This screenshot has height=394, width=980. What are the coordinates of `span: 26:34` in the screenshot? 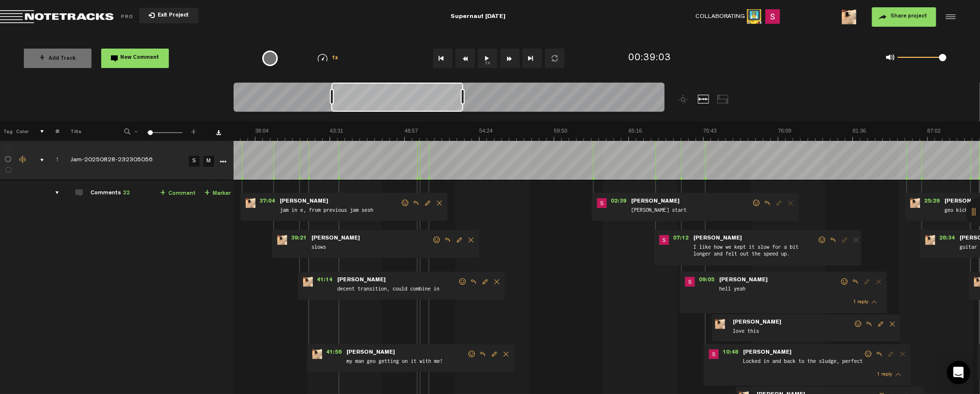 It's located at (947, 240).